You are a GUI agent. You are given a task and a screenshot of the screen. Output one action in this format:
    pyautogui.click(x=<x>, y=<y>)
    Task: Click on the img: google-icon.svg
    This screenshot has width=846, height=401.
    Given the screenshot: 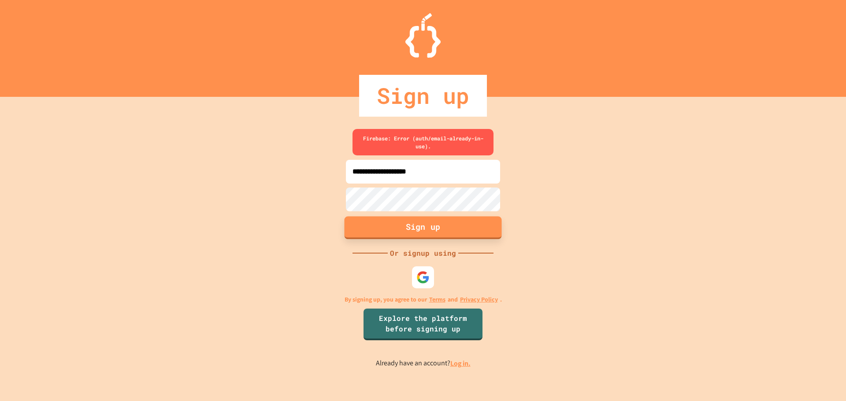 What is the action you would take?
    pyautogui.click(x=423, y=278)
    